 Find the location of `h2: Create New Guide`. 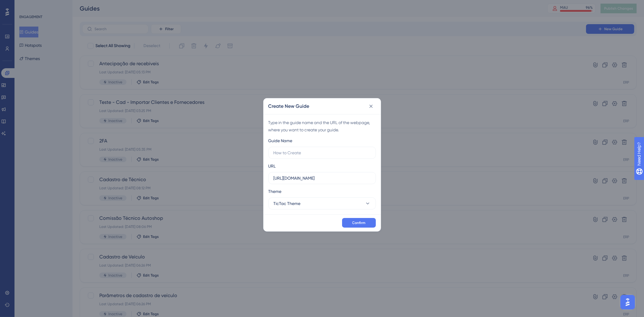

h2: Create New Guide is located at coordinates (289, 106).